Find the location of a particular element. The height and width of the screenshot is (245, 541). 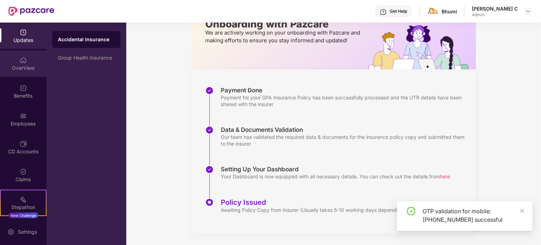

img: svg+xml;base64,PHN2ZyBpZD0iU2V0dGluZy0yMHgyMCIgeG1sbnM9Imh0dHA6Ly93d3cudzMub3JnLzIwMDAvc3ZnIiB3aW... is located at coordinates (11, 232).